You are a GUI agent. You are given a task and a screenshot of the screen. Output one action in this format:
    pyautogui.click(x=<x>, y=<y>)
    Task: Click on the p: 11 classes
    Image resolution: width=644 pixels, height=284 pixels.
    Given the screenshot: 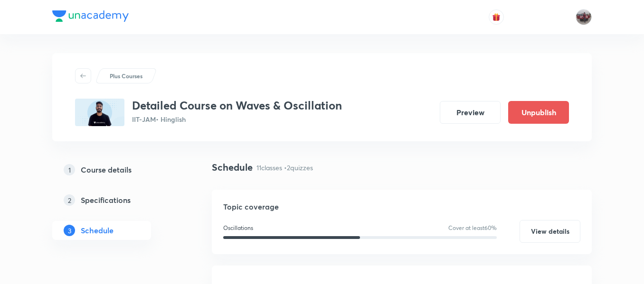 What is the action you would take?
    pyautogui.click(x=269, y=167)
    